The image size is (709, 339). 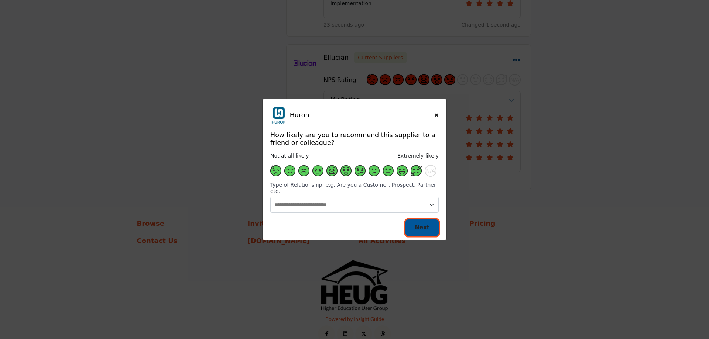 What do you see at coordinates (431, 171) in the screenshot?
I see `span: N/A` at bounding box center [431, 171].